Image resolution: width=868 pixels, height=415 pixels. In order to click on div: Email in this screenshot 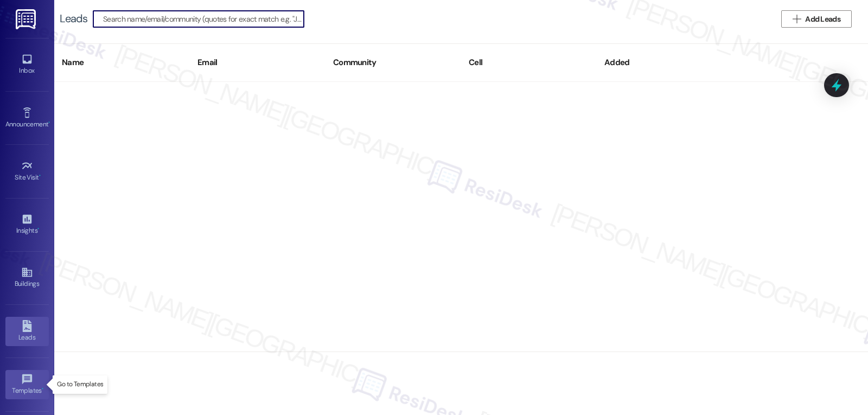, I will do `click(258, 63)`.